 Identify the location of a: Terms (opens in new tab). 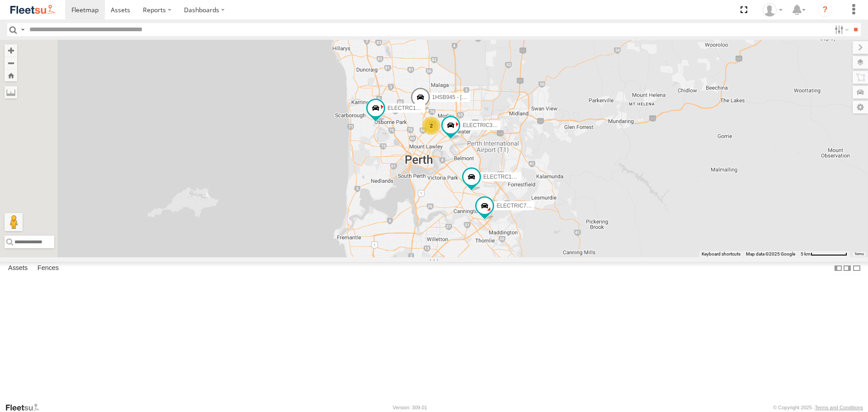
(859, 254).